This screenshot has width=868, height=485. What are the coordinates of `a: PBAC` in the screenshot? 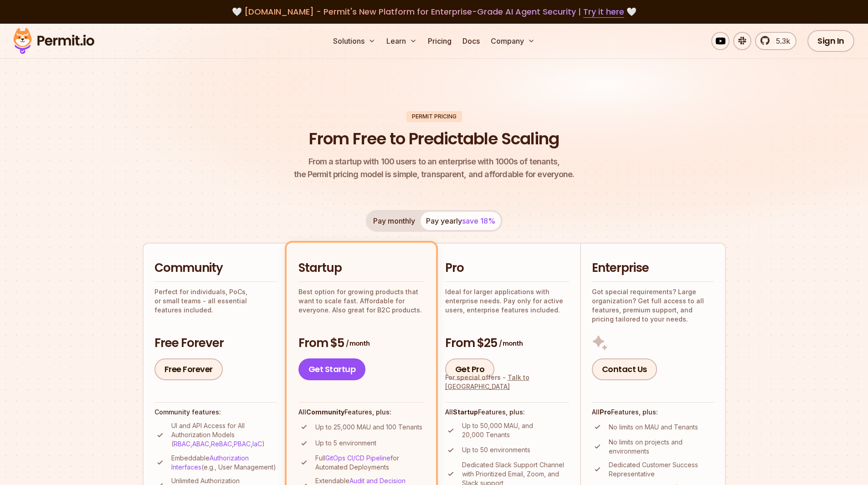 It's located at (242, 443).